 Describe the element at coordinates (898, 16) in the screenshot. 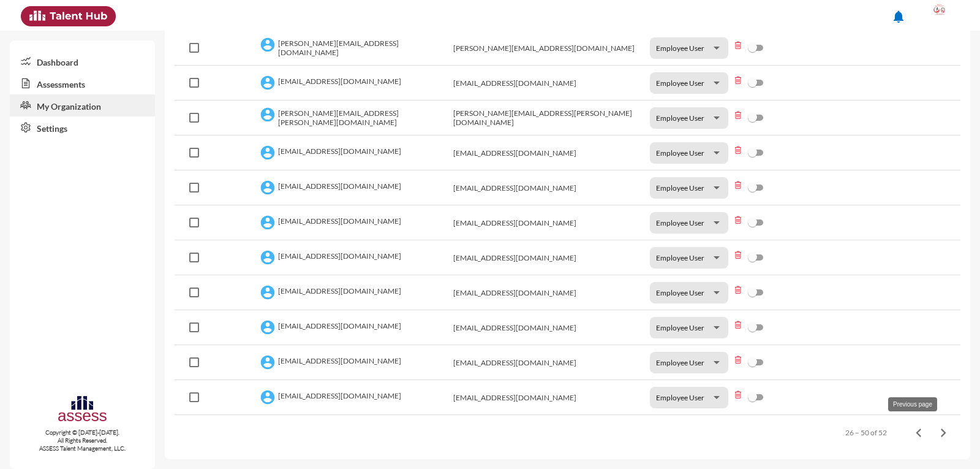

I see `mat-icon: notifications` at that location.